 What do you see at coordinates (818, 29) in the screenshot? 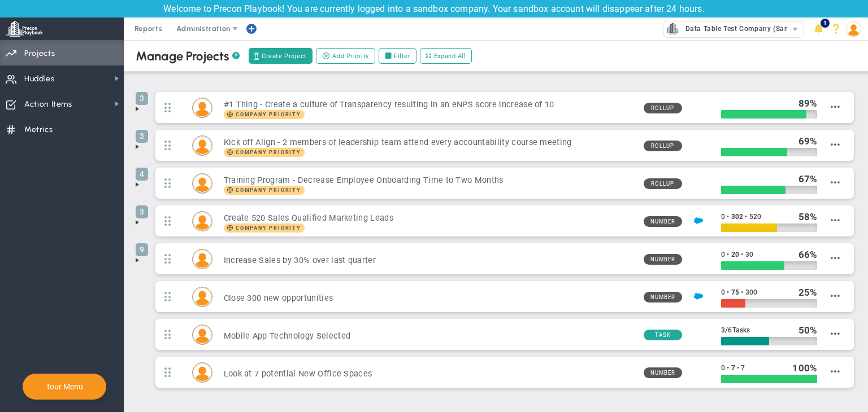
I see `li: Announcements` at bounding box center [818, 29].